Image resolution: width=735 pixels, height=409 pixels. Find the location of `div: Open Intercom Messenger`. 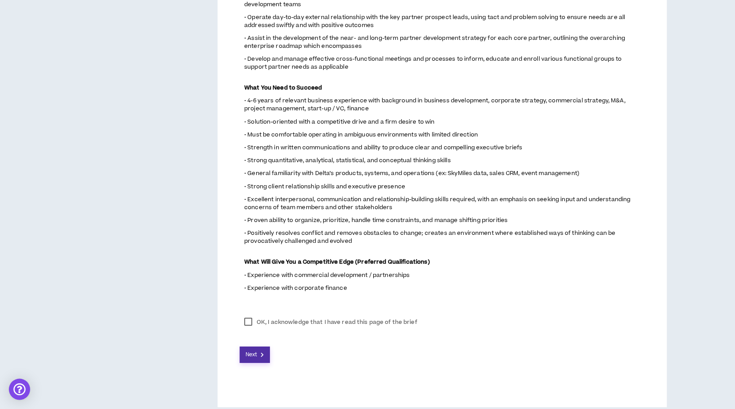

div: Open Intercom Messenger is located at coordinates (19, 390).